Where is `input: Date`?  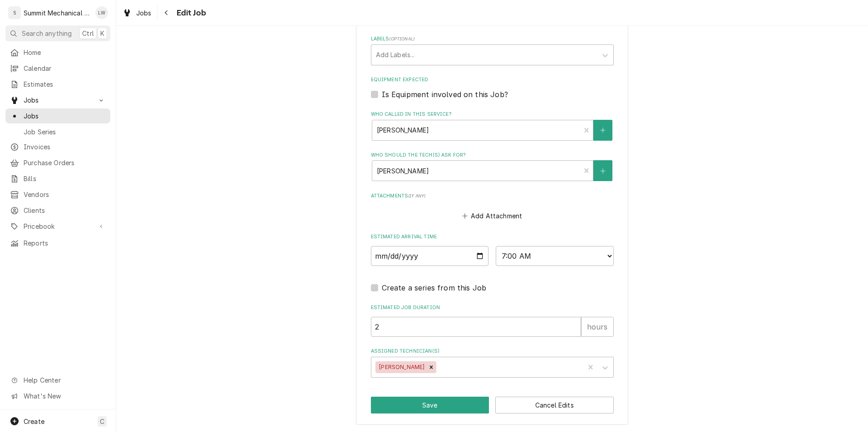
input: Date is located at coordinates (430, 256).